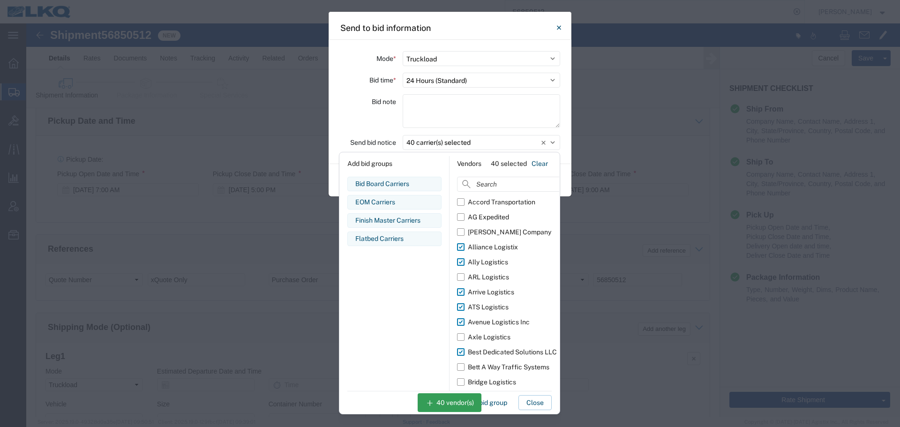 This screenshot has width=900, height=427. I want to click on div: 40 selected, so click(509, 164).